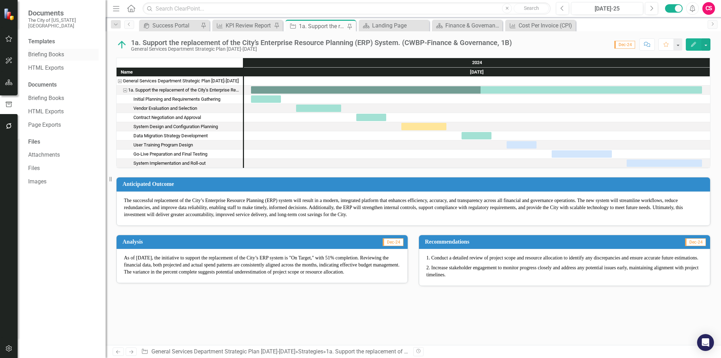 The image size is (721, 358). Describe the element at coordinates (63, 182) in the screenshot. I see `a: Images` at that location.